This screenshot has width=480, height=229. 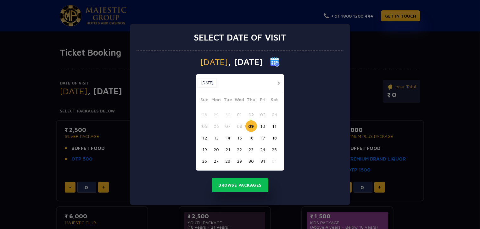 What do you see at coordinates (216, 101) in the screenshot?
I see `span: Mon` at bounding box center [216, 101].